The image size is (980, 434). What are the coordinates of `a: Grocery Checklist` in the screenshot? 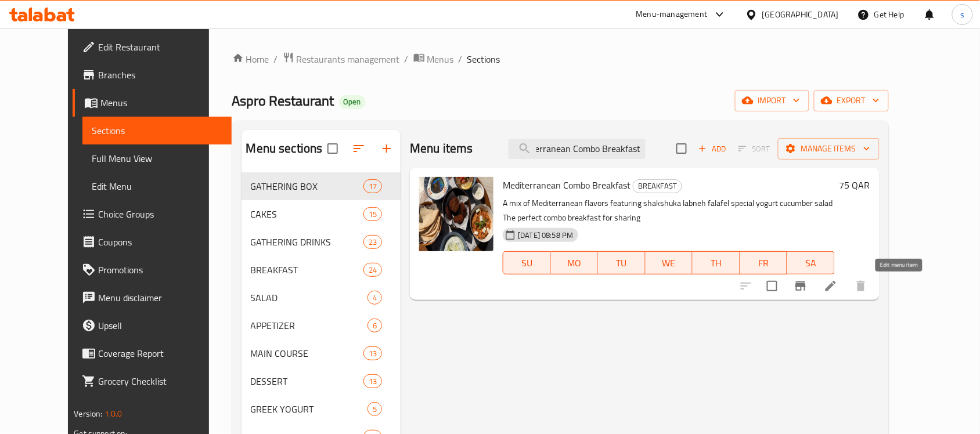 It's located at (152, 382).